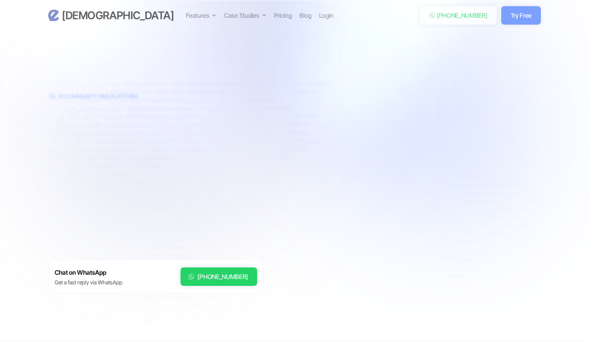 The image size is (589, 364). Describe the element at coordinates (283, 16) in the screenshot. I see `div: Pricing` at that location.